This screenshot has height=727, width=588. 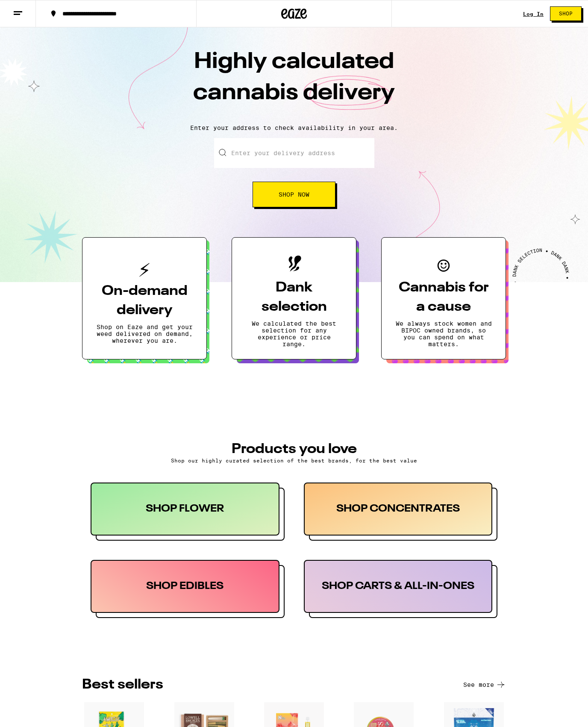 I want to click on button: Cannabis for a causeWe always stock women and BIPOC owned brands, so you can spend on what matters., so click(x=443, y=298).